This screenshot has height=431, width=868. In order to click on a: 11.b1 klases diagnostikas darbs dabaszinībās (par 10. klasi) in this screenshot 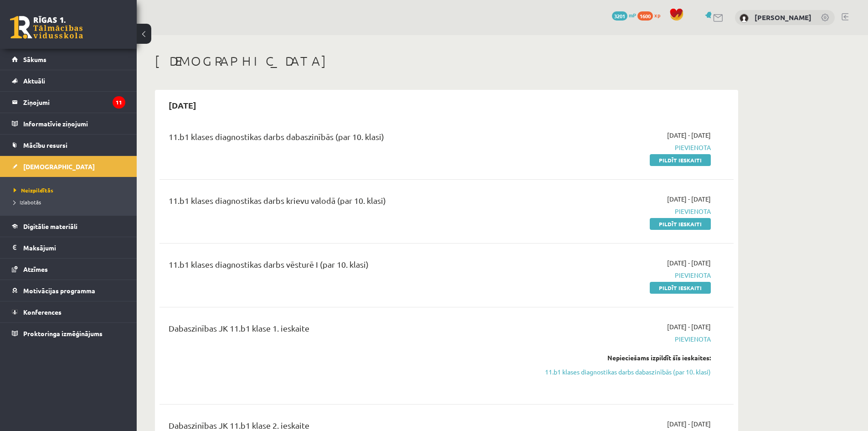, I will do `click(625, 372)`.